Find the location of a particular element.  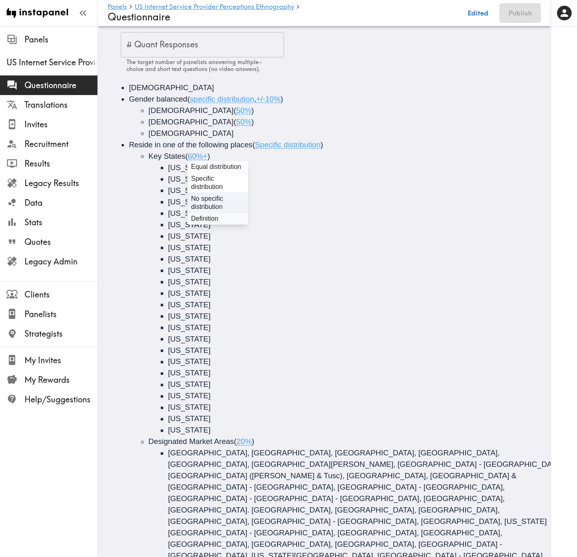

a: Panels is located at coordinates (117, 7).